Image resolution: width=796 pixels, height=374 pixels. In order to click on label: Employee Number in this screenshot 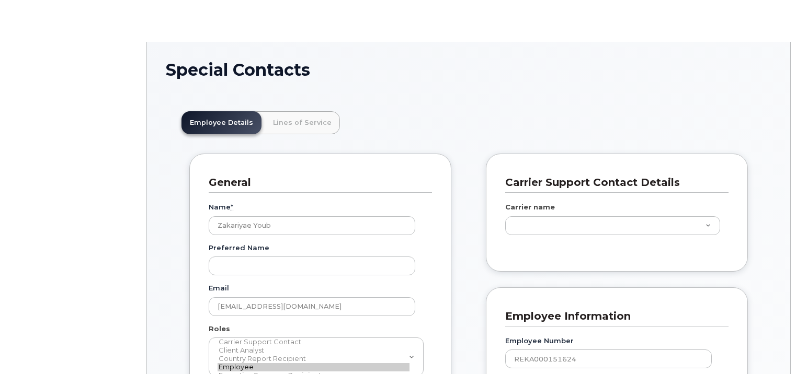, I will do `click(539, 341)`.